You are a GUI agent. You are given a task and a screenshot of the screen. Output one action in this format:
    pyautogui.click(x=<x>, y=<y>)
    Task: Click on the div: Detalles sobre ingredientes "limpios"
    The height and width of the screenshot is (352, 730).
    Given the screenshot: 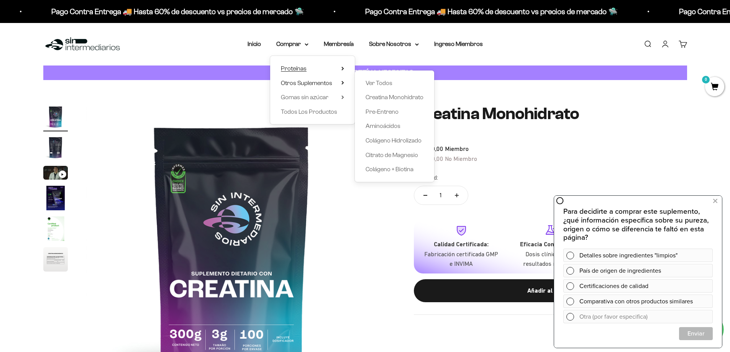 What is the action you would take?
    pyautogui.click(x=84, y=60)
    